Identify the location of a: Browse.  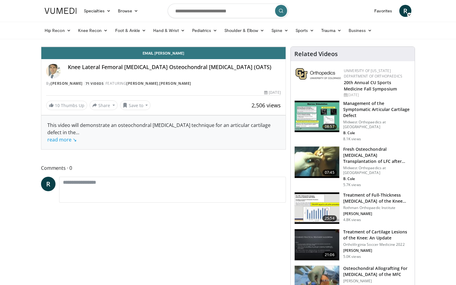
(128, 11).